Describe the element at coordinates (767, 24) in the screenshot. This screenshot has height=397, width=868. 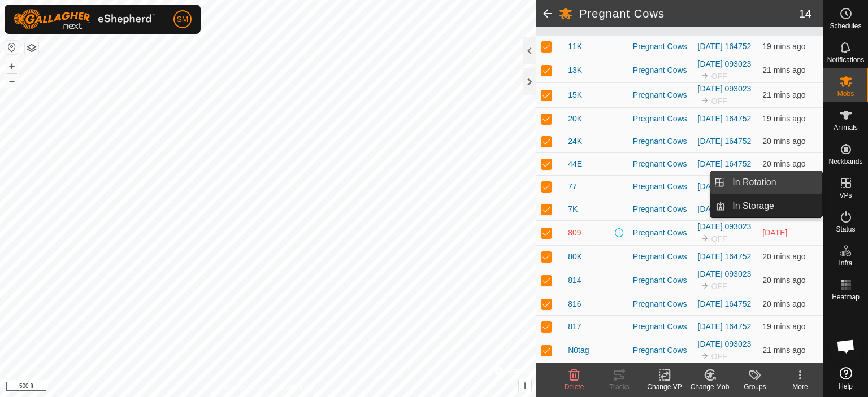
I see `p-sorticon: Activate to sort` at that location.